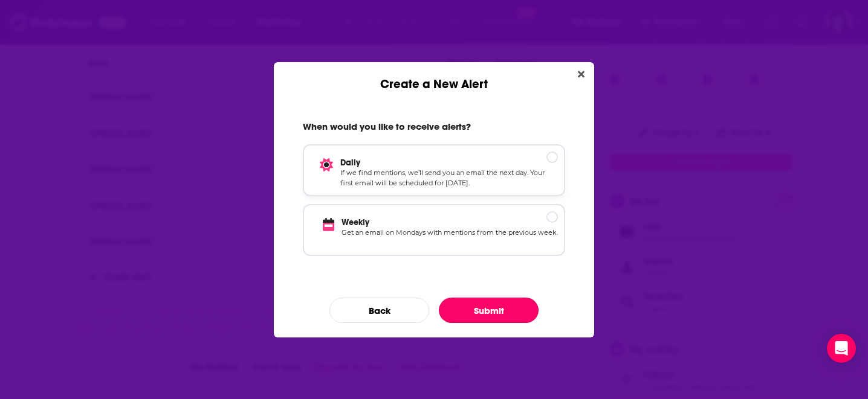 This screenshot has height=399, width=868. Describe the element at coordinates (581, 74) in the screenshot. I see `button: Close` at that location.